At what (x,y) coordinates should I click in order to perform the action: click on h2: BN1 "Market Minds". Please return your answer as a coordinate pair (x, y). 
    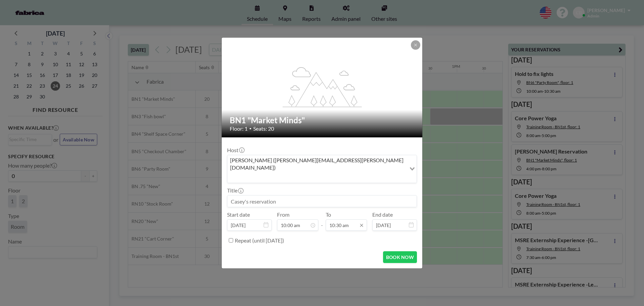
    Looking at the image, I should click on (322, 120).